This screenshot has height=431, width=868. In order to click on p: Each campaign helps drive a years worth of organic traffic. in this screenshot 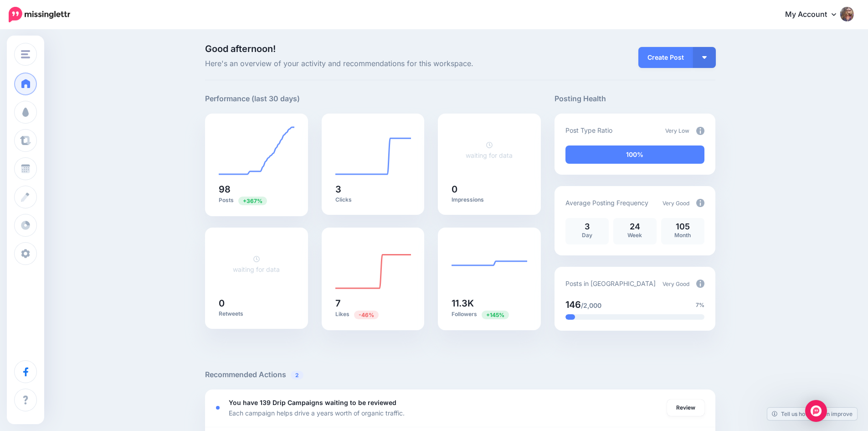, I will do `click(317, 413)`.